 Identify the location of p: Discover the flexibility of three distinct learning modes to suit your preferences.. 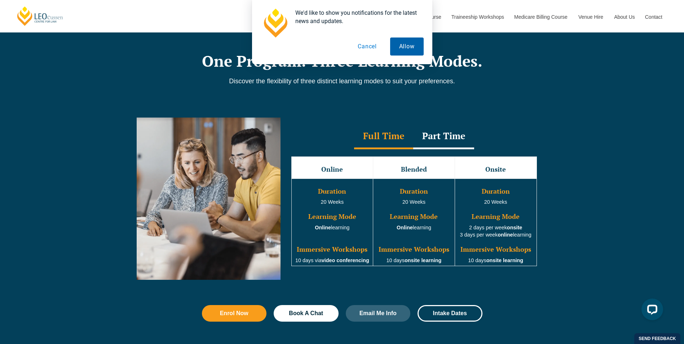
(342, 81).